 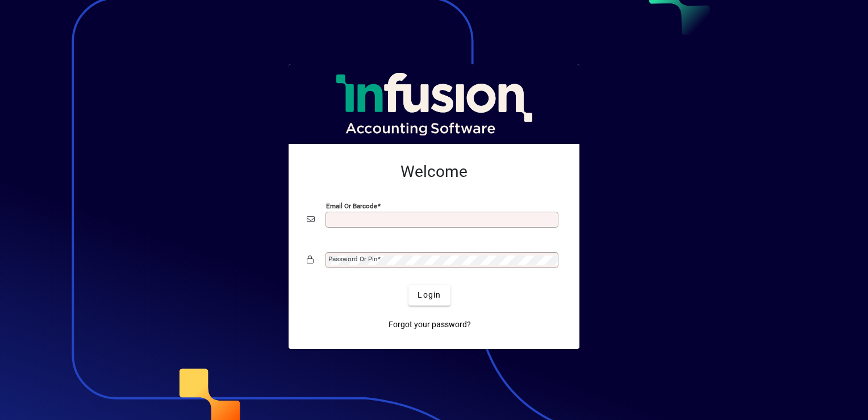 What do you see at coordinates (429, 294) in the screenshot?
I see `span: Login` at bounding box center [429, 294].